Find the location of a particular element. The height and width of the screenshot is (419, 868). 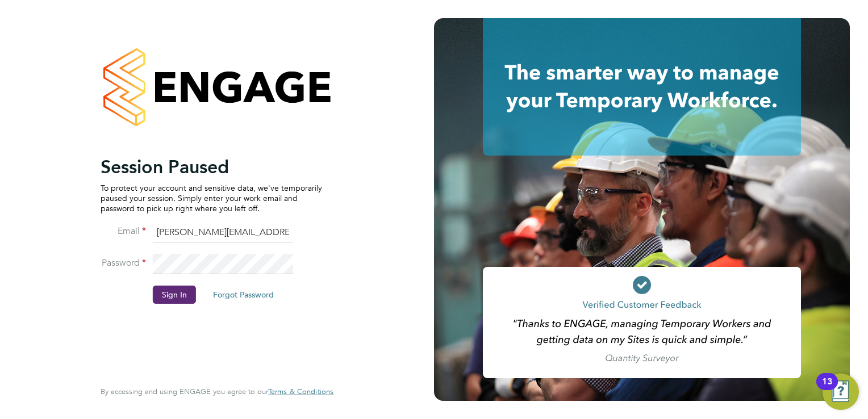

span: Terms & Conditions is located at coordinates (301, 391).